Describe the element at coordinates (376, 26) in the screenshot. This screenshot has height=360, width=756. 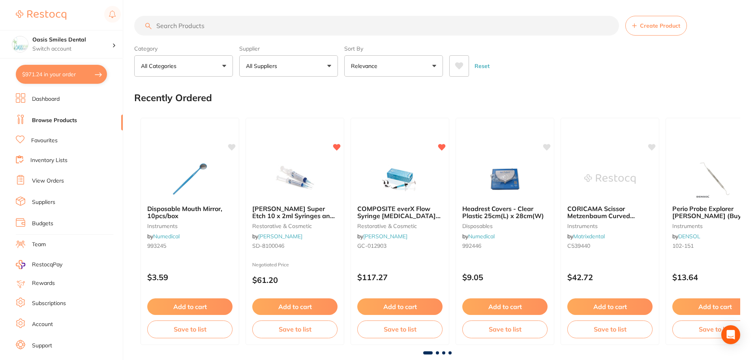
I see `input: Search Products` at that location.